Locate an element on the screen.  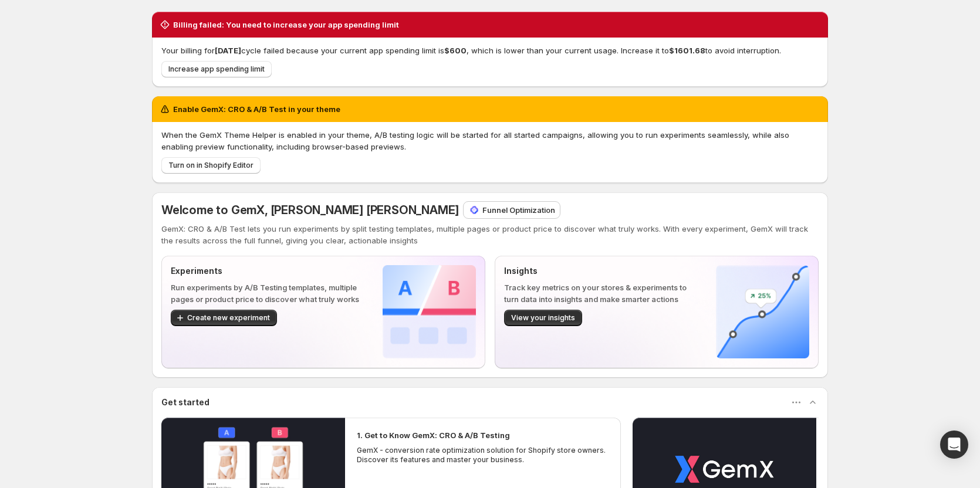
span: View your insights is located at coordinates (543, 318).